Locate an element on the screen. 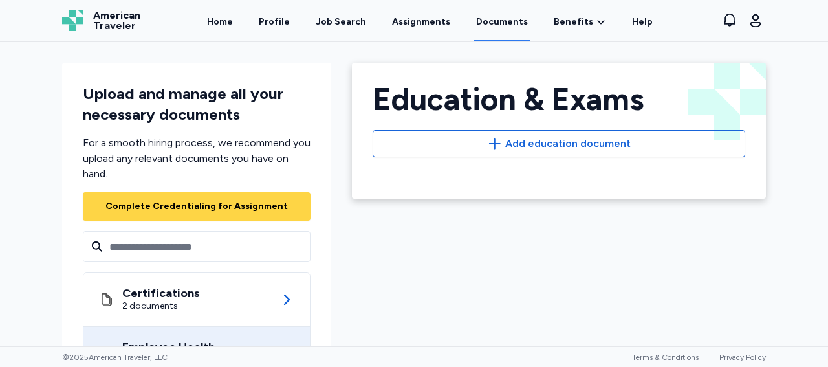  div: 2 documents is located at coordinates (161, 306).